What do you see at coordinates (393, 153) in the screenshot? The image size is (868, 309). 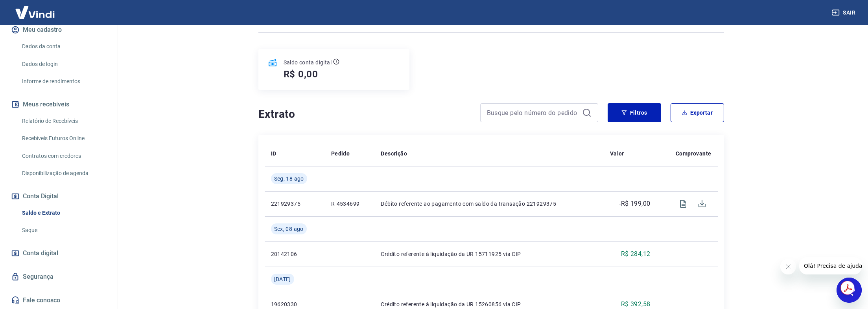 I see `p: Descrição` at bounding box center [393, 153].